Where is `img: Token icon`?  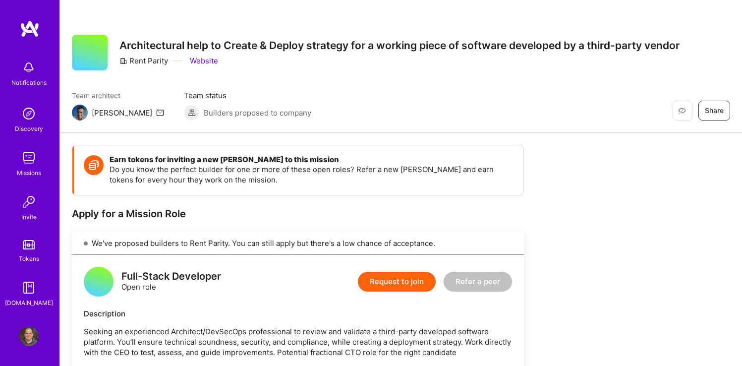
img: Token icon is located at coordinates (94, 165).